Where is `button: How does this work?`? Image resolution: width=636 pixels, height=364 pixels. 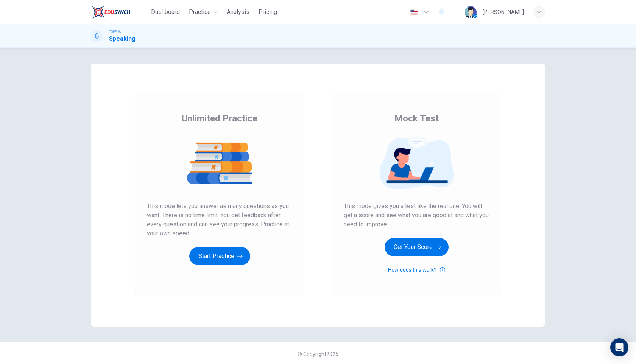
button: How does this work? is located at coordinates (416, 269).